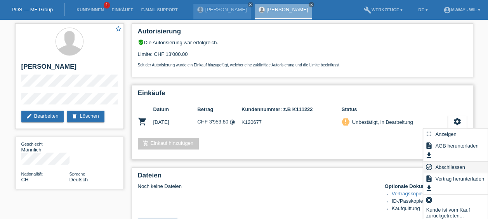  I want to click on i: verified_user, so click(141, 42).